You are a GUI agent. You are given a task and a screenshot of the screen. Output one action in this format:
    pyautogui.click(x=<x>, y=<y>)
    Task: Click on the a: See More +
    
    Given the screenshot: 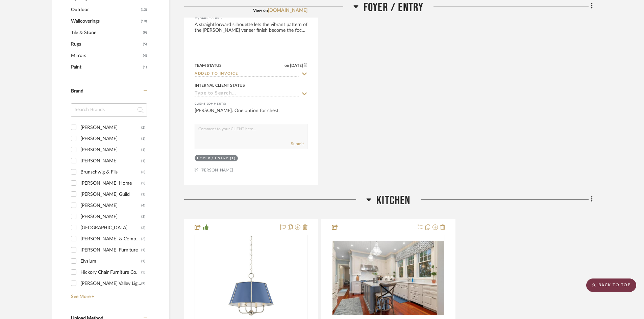 What is the action you would take?
    pyautogui.click(x=108, y=294)
    